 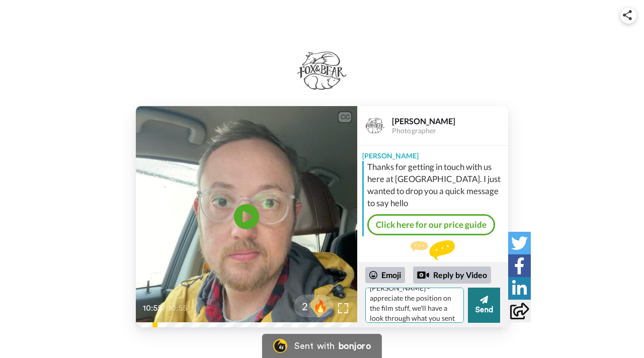 I want to click on div: Sent with, so click(x=315, y=346).